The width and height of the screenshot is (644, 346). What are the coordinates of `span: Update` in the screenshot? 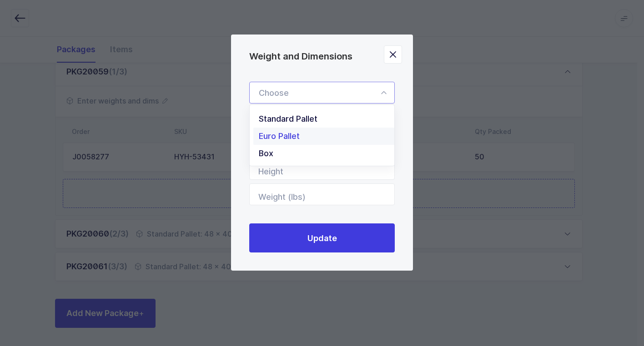 It's located at (322, 238).